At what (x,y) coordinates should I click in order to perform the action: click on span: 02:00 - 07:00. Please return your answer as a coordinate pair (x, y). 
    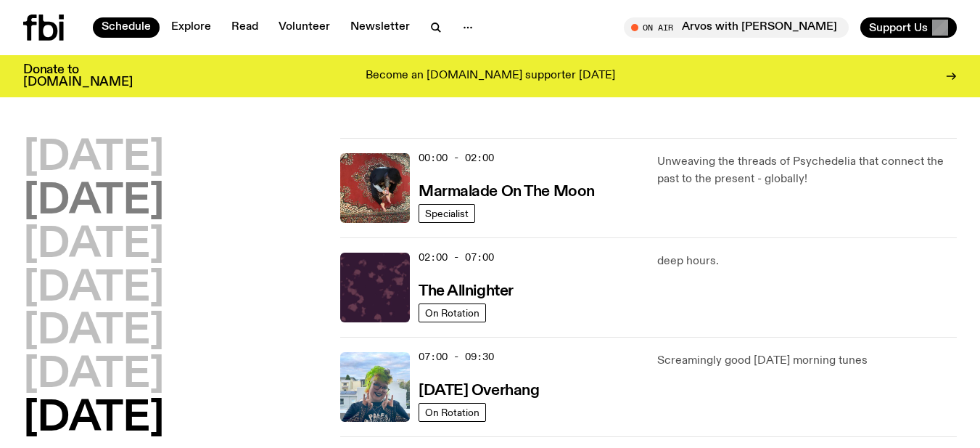
    Looking at the image, I should click on (457, 257).